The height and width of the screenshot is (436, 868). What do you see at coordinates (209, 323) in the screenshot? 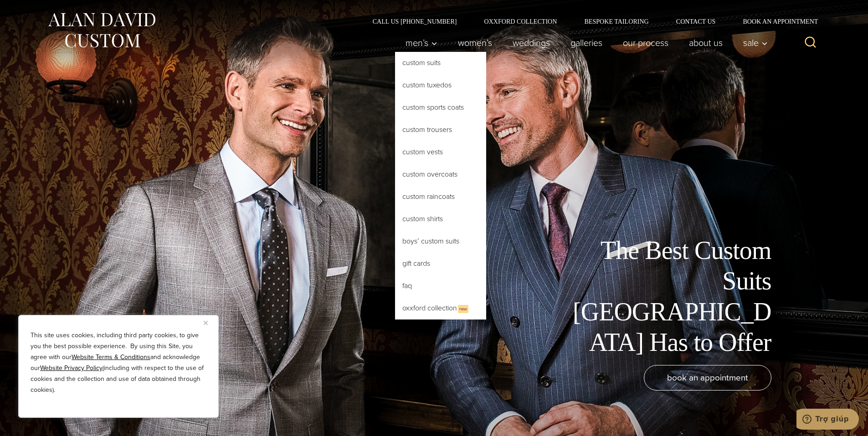
I see `button: Close` at bounding box center [209, 323].